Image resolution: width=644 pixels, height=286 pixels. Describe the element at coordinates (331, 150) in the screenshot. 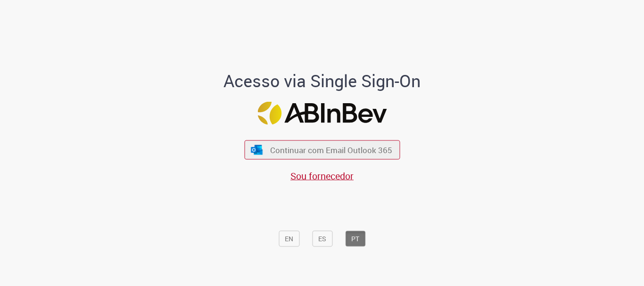

I see `span: Continuar com Email Outlook 365` at that location.